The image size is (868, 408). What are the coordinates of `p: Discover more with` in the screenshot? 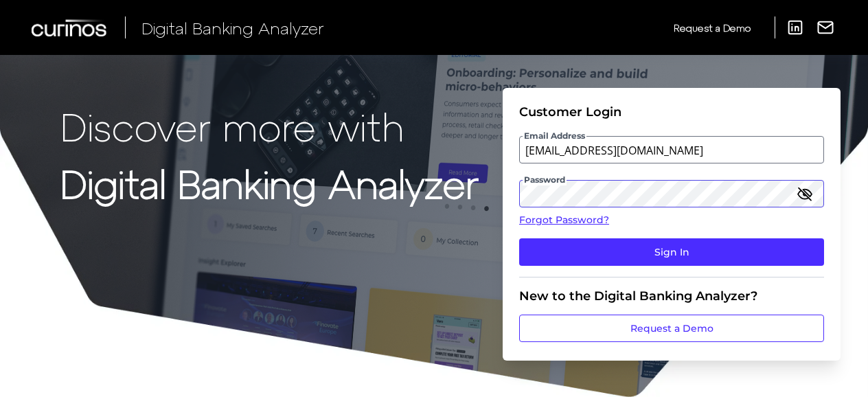 It's located at (270, 126).